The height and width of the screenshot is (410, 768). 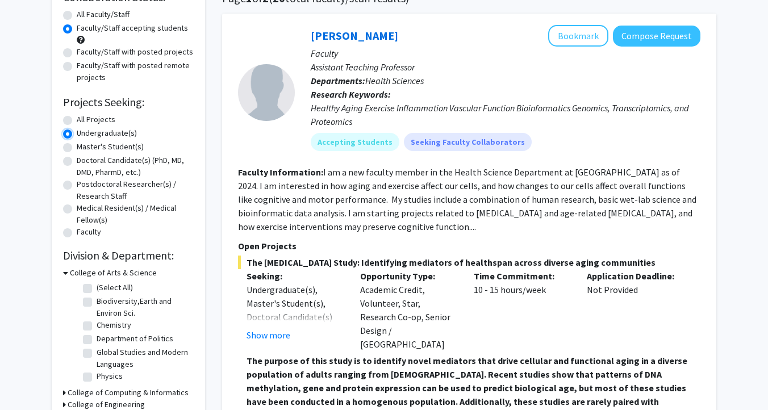 I want to click on label: Postdoctoral Researcher(s) / Research Staff, so click(x=135, y=190).